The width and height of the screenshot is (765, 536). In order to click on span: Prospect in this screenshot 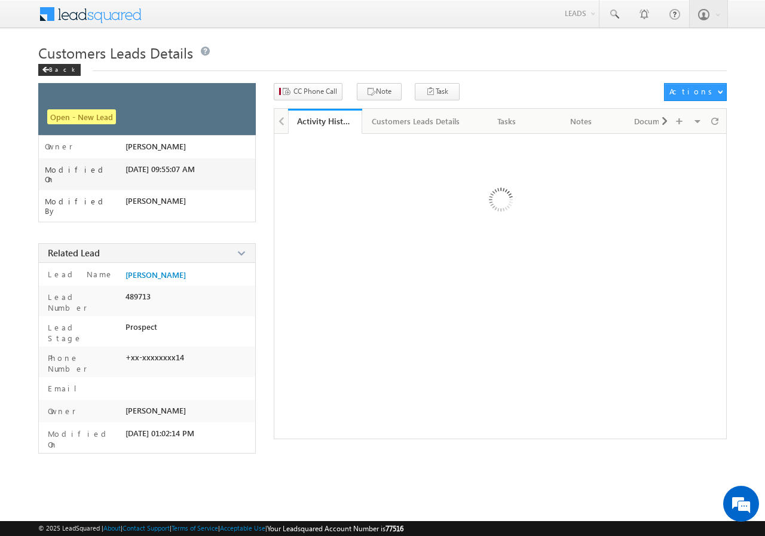, I will do `click(141, 327)`.